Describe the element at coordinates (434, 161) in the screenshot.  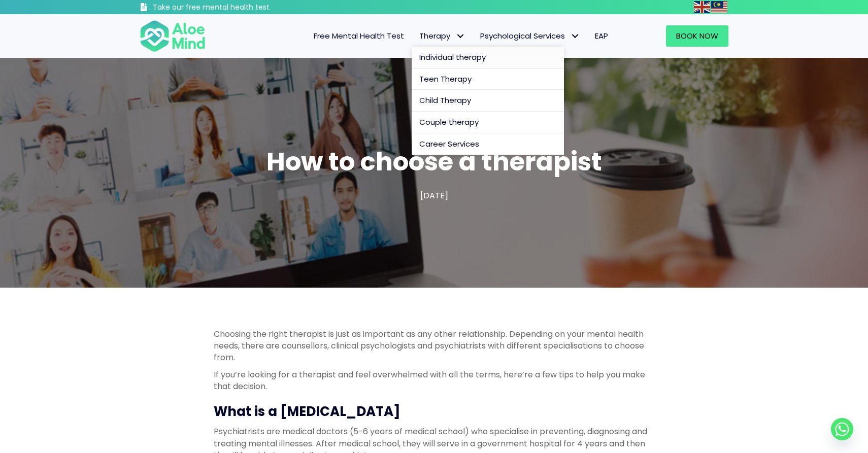
I see `span: How to choose a therapist` at that location.